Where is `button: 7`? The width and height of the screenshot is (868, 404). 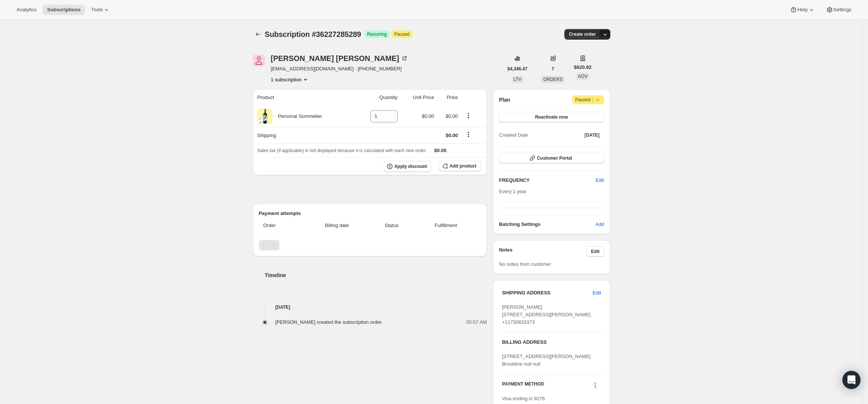 button: 7 is located at coordinates (553, 69).